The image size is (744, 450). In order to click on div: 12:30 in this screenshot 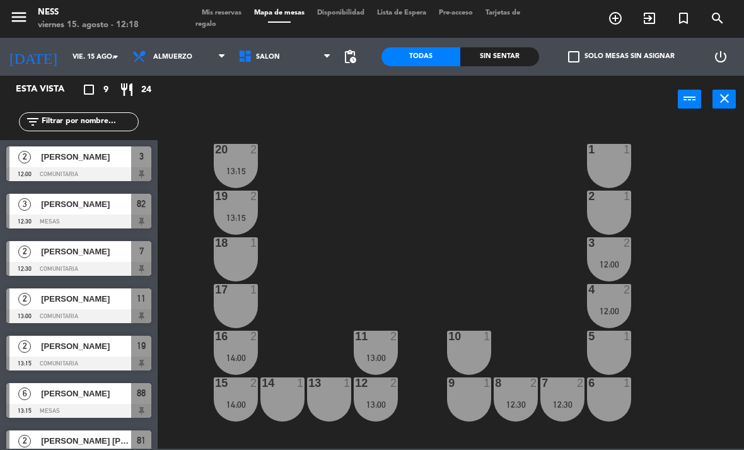, I will do `click(516, 404)`.